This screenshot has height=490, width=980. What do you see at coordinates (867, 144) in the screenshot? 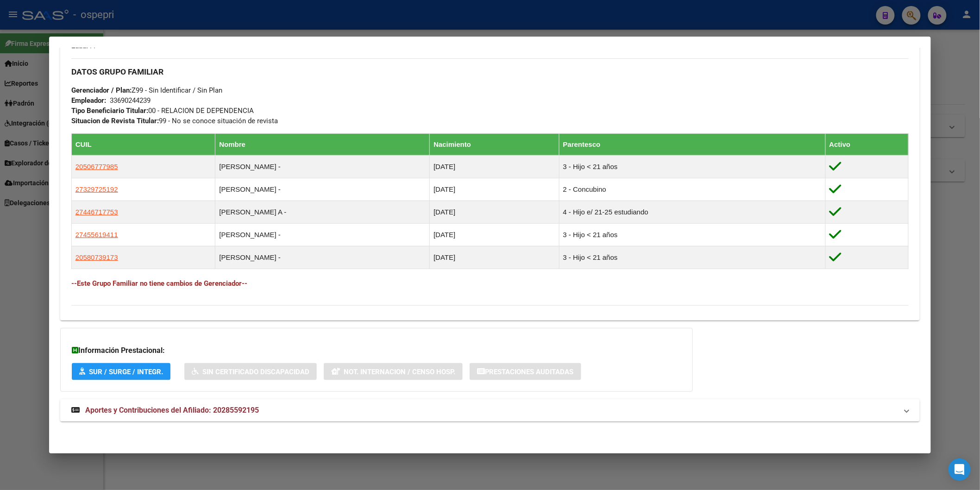
I see `th: Activo` at bounding box center [867, 144].